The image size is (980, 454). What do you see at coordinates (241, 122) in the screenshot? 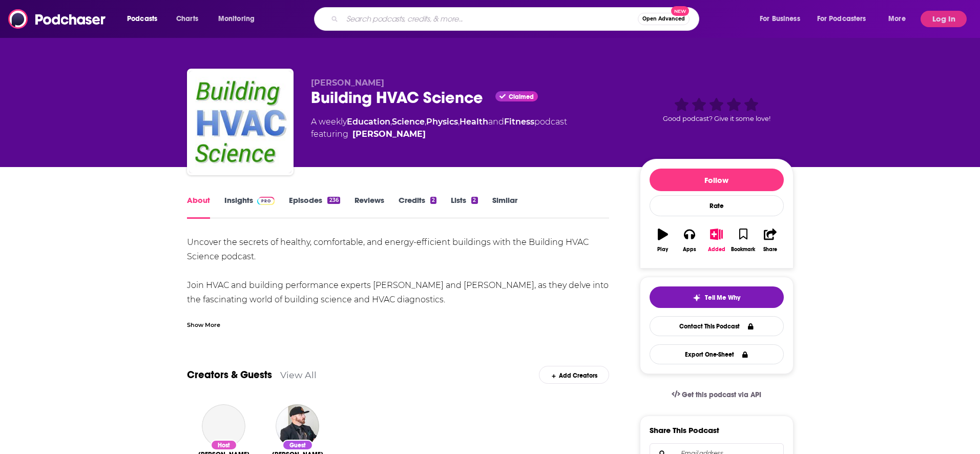
I see `img: Building HVAC Science` at bounding box center [241, 122].